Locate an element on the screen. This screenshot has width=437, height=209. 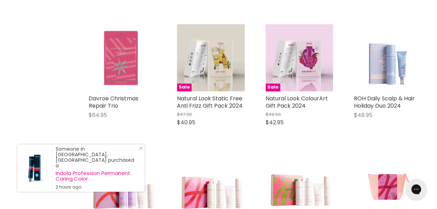
a: Natural Look ColourArt Gift Pack 2024 is located at coordinates (296, 102).